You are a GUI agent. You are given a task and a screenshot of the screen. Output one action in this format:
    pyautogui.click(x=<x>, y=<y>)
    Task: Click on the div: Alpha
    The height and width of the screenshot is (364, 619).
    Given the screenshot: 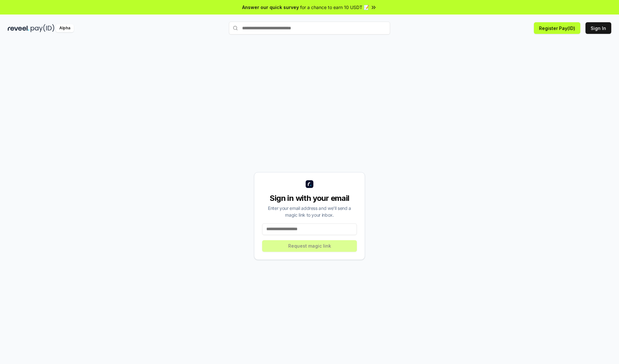 What is the action you would take?
    pyautogui.click(x=65, y=28)
    